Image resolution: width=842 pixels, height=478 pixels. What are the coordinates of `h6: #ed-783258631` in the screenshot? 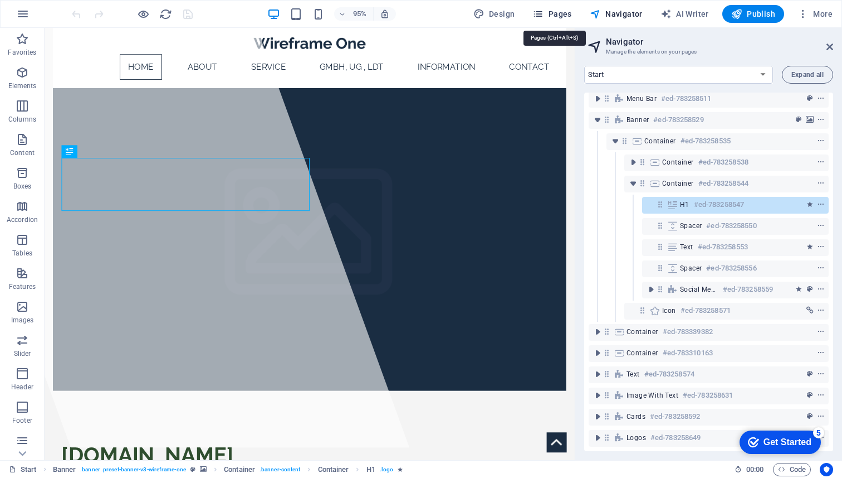 It's located at (708, 395).